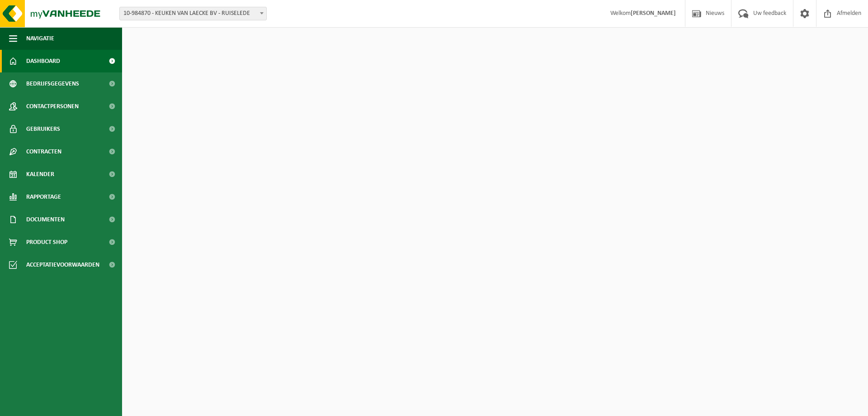 The image size is (868, 416). What do you see at coordinates (43, 61) in the screenshot?
I see `span: Dashboard` at bounding box center [43, 61].